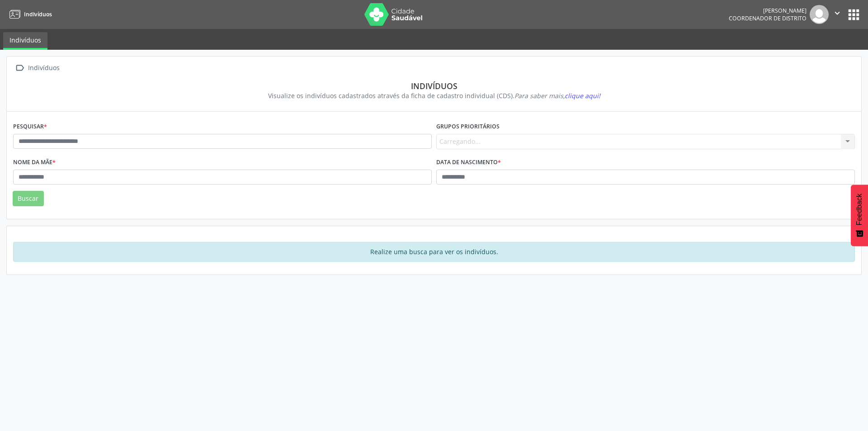 The height and width of the screenshot is (431, 868). What do you see at coordinates (853, 15) in the screenshot?
I see `button: apps` at bounding box center [853, 15].